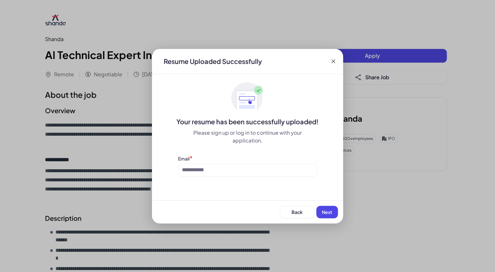 The width and height of the screenshot is (495, 272). I want to click on div: Resume Uploaded Successfully, so click(213, 61).